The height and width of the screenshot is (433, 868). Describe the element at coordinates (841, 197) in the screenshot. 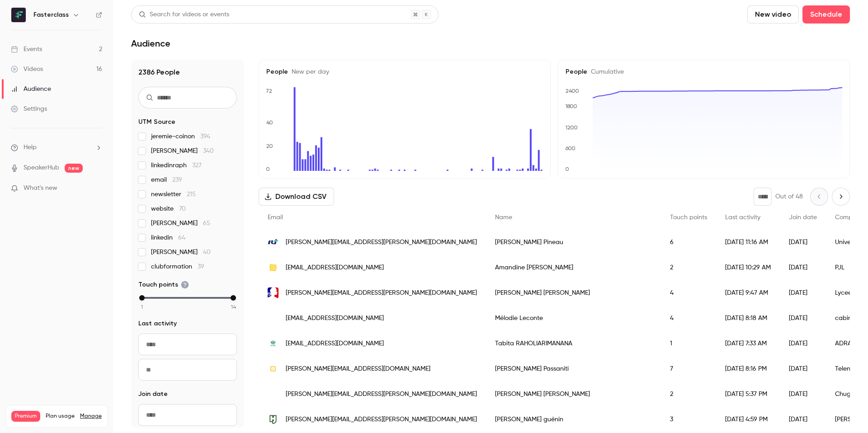

I see `button: Next page` at that location.